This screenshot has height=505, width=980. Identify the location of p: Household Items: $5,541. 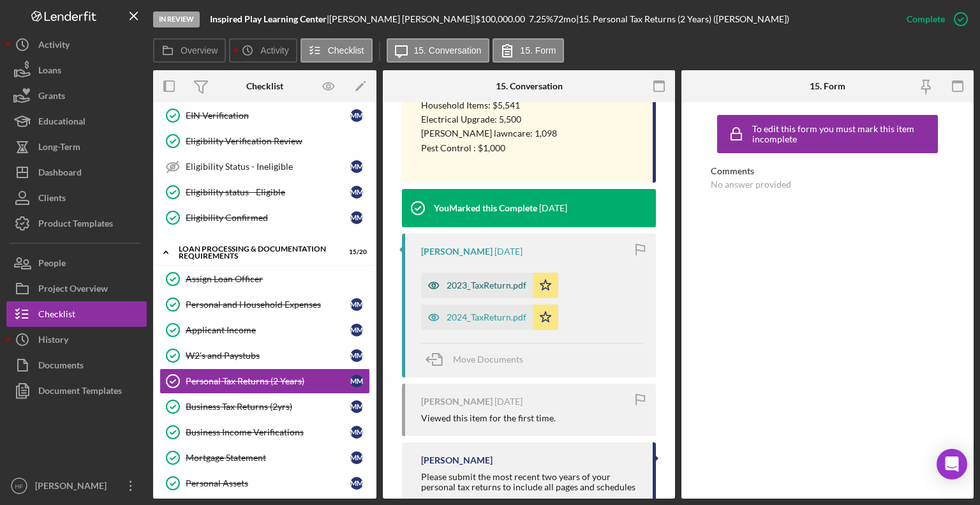
(495, 105).